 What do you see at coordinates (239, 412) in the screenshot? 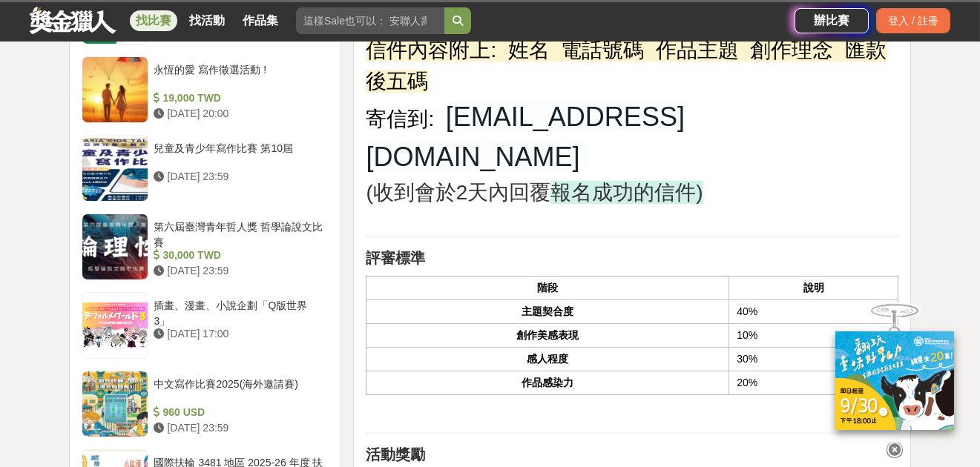
I see `div: 960 USD` at bounding box center [239, 412].